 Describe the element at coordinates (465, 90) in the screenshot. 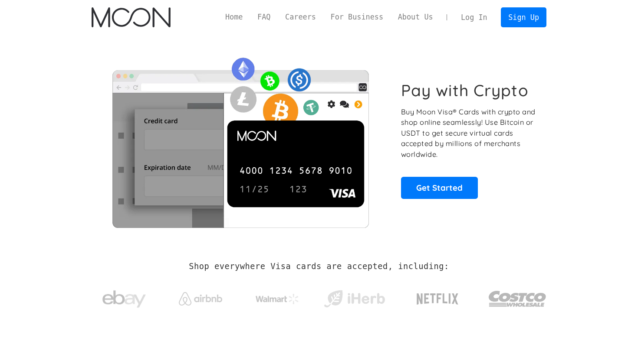

I see `h1: Pay with Crypto` at that location.